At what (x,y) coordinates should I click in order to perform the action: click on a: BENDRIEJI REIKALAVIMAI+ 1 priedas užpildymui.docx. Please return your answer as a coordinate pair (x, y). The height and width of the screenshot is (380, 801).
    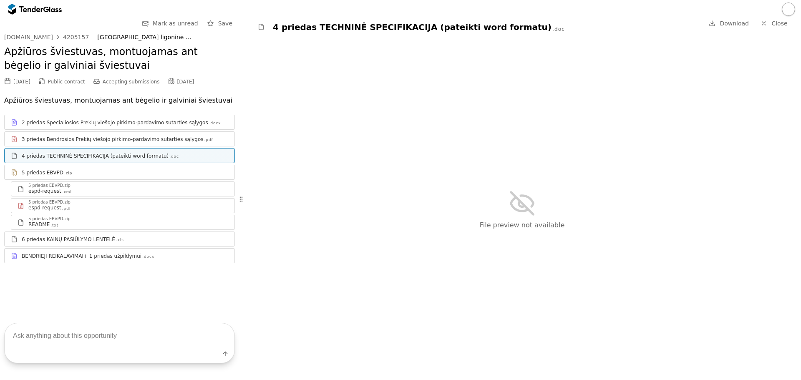
    Looking at the image, I should click on (119, 256).